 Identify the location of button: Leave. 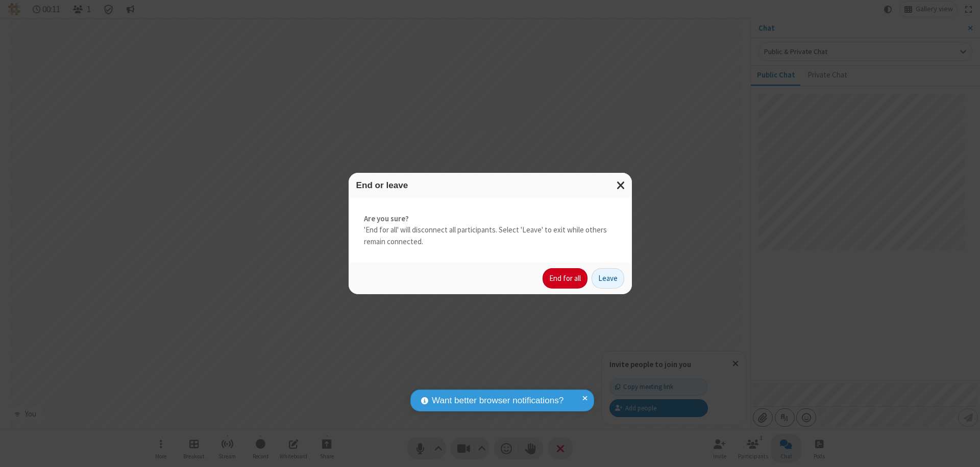
(608, 278).